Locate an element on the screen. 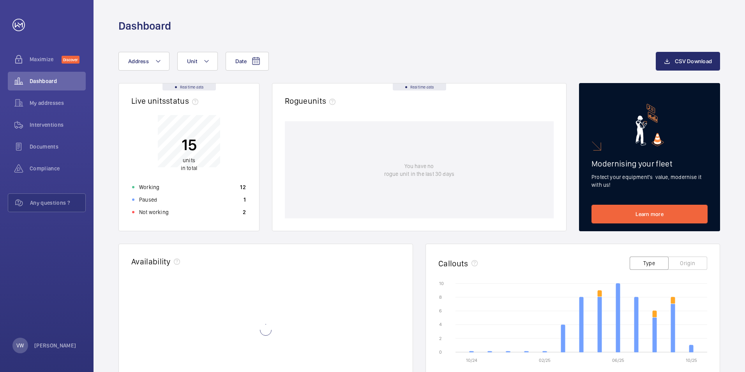  h2: Availability is located at coordinates (151, 261).